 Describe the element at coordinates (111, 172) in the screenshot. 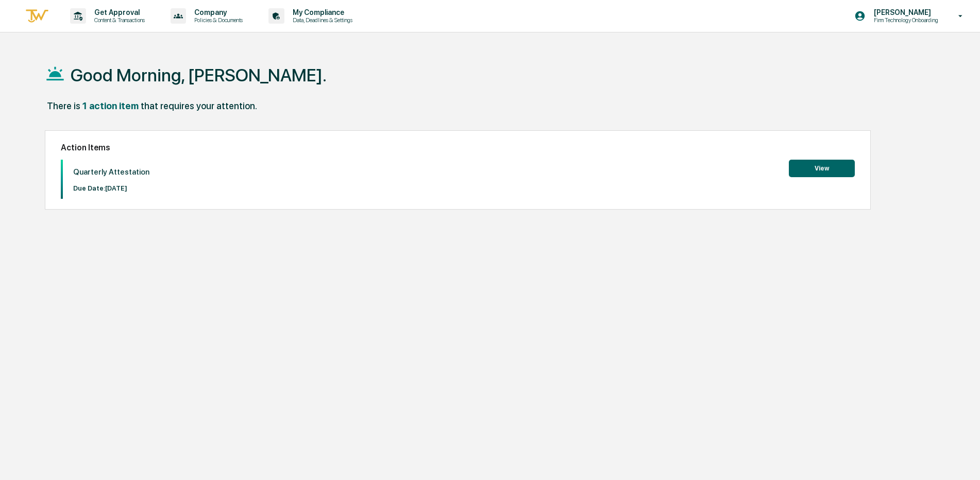

I see `p: Quarterly Attestation` at that location.